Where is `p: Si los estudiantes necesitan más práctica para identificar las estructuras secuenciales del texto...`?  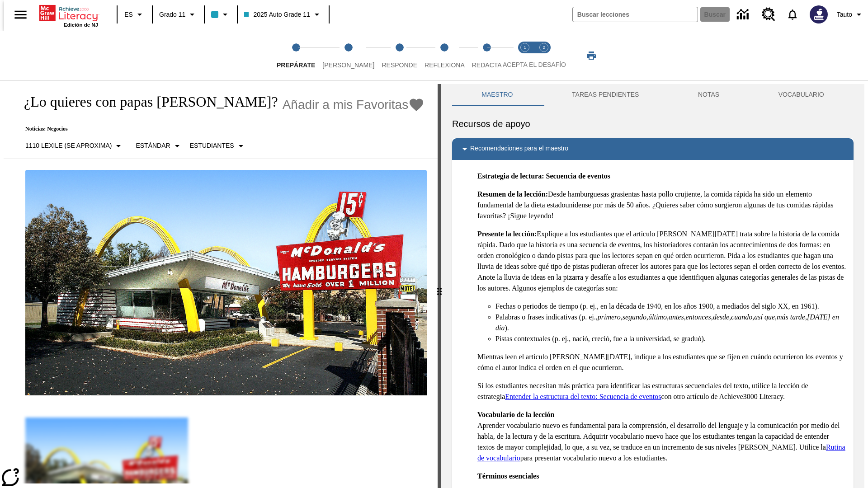
p: Si los estudiantes necesitan más práctica para identificar las estructuras secuenciales del texto... is located at coordinates (662, 391).